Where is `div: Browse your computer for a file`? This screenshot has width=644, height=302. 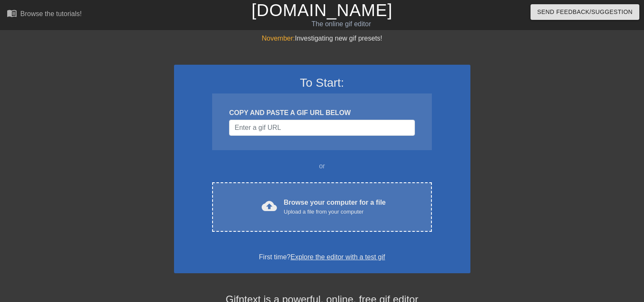 div: Browse your computer for a file is located at coordinates (335, 207).